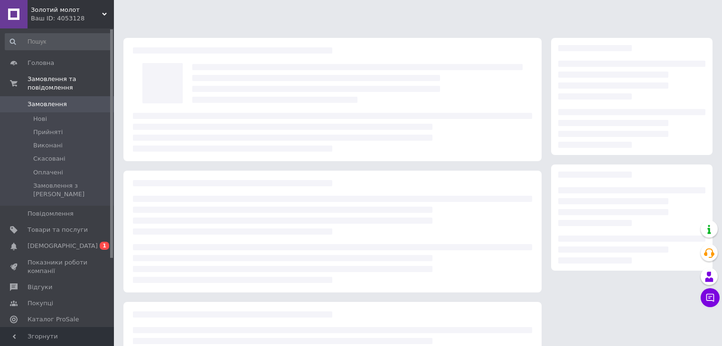 The height and width of the screenshot is (346, 722). What do you see at coordinates (710, 298) in the screenshot?
I see `button: Чат з покупцем` at bounding box center [710, 298].